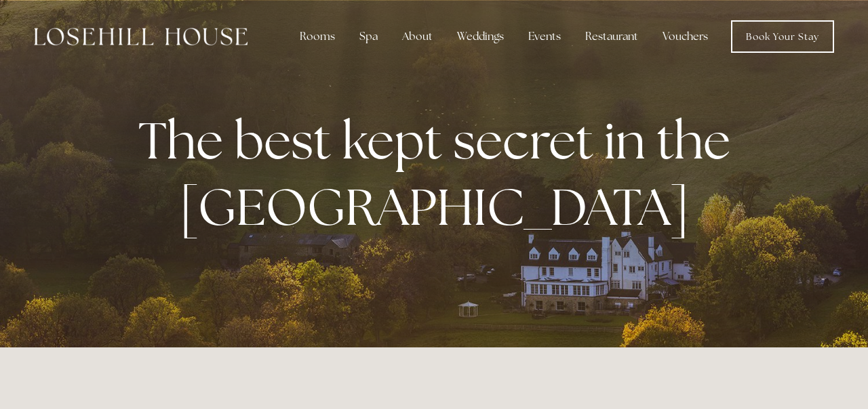 This screenshot has width=868, height=409. I want to click on a: Vouchers, so click(685, 36).